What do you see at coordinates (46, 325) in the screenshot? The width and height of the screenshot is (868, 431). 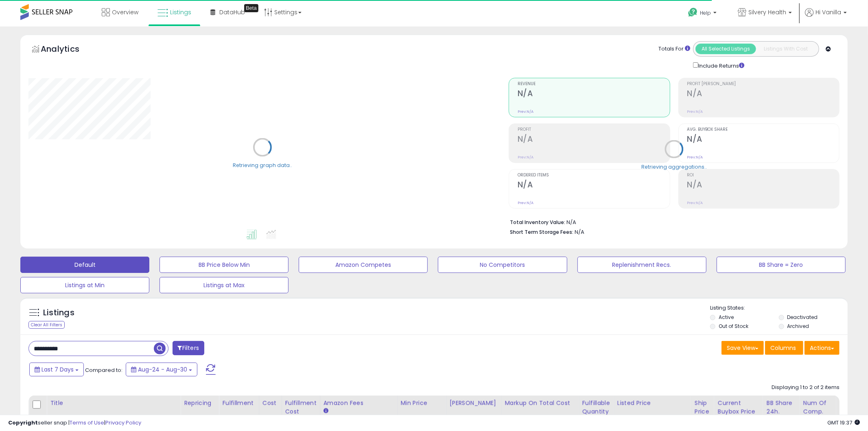 I see `div: Clear All Filters` at bounding box center [46, 325].